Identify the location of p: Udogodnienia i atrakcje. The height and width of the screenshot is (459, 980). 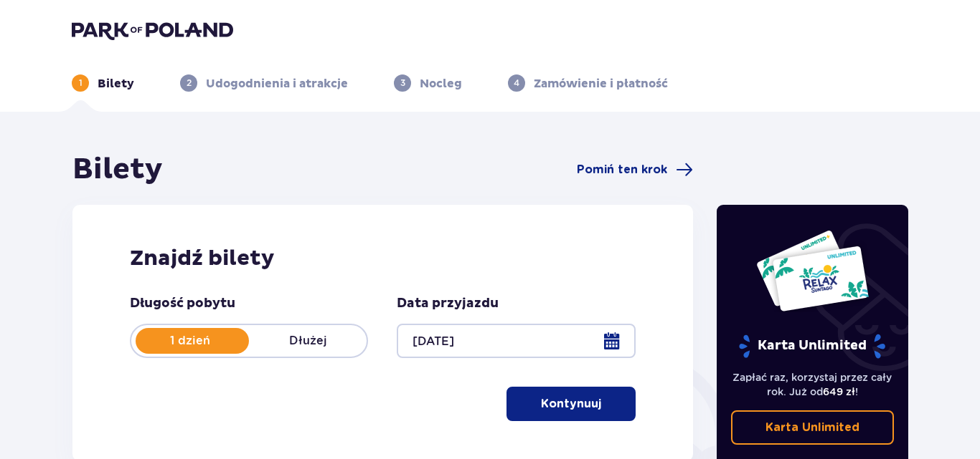
(277, 84).